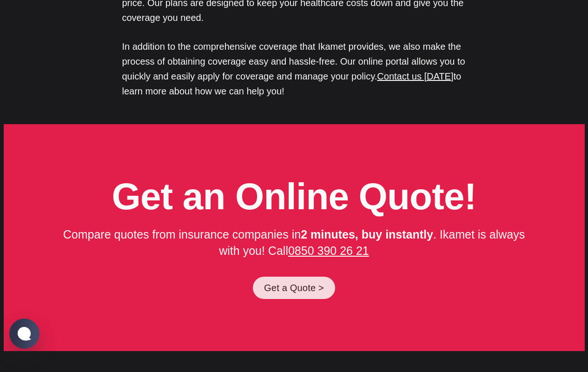 Image resolution: width=588 pixels, height=372 pixels. I want to click on span: 0850 390 26 21, so click(329, 251).